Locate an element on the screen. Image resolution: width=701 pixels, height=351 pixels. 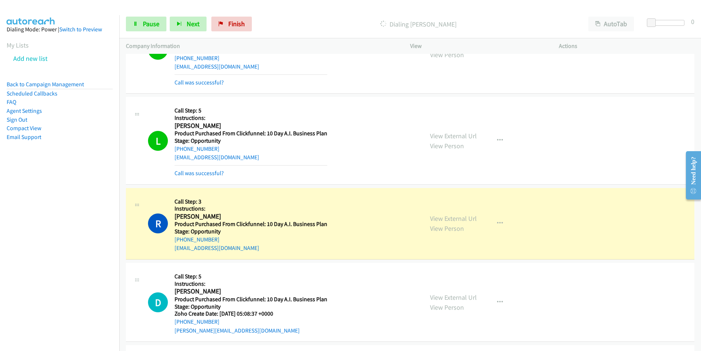
a: Pause is located at coordinates (146, 24).